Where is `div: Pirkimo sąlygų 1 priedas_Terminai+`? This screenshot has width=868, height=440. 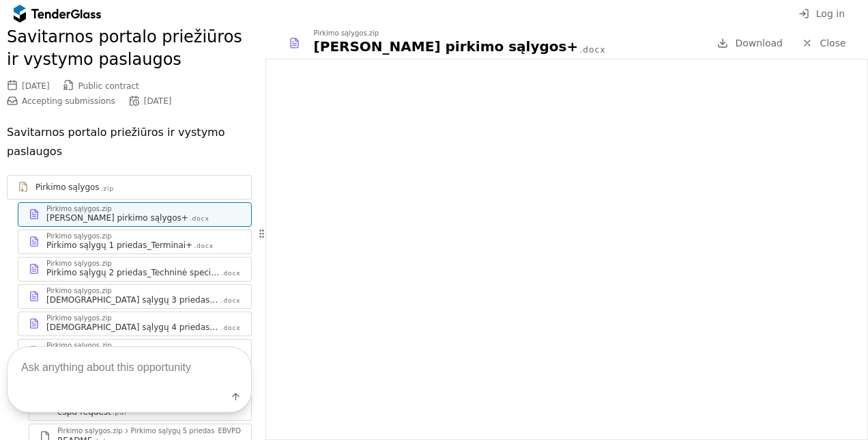
div: Pirkimo sąlygų 1 priedas_Terminai+ is located at coordinates (120, 245).